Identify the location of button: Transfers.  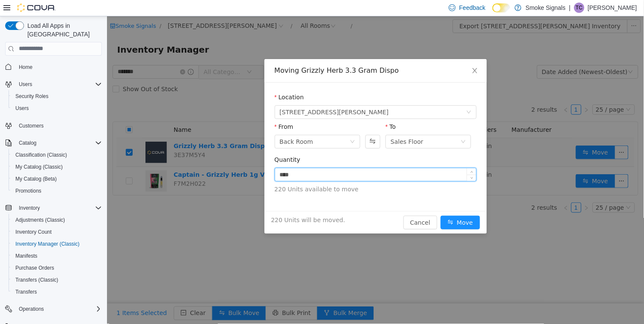
(57, 292).